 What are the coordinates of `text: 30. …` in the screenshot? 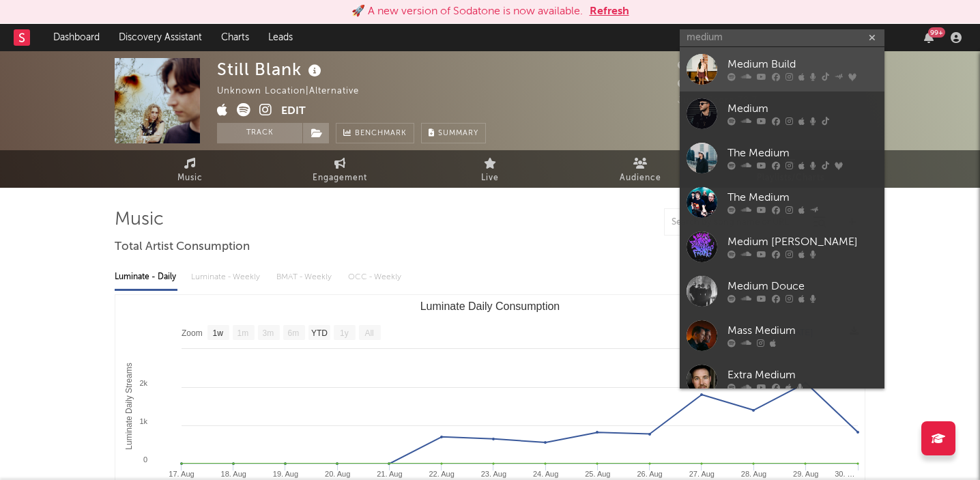 It's located at (844, 474).